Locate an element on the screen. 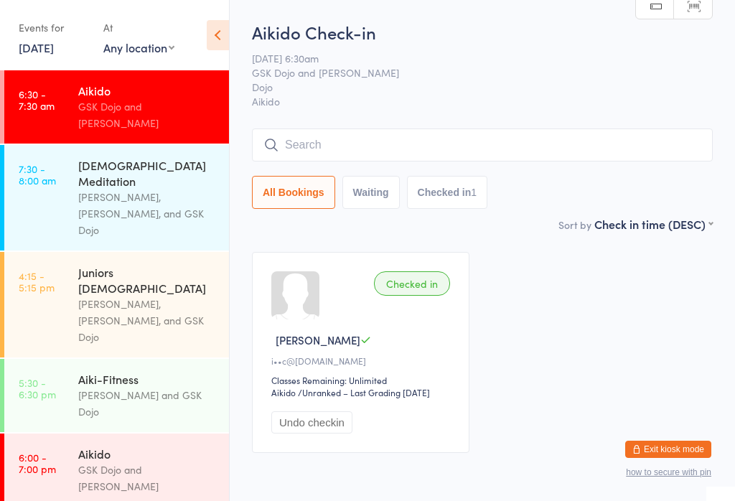  div: At is located at coordinates (139, 27).